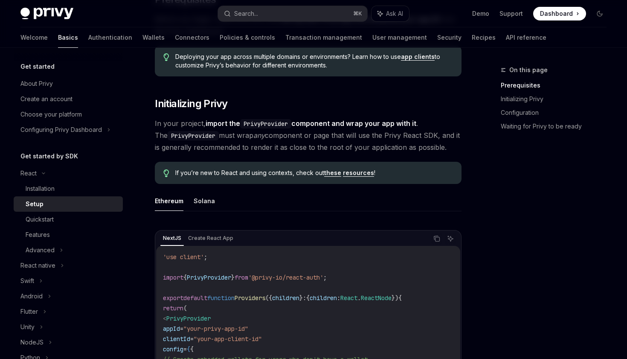 The image size is (627, 359). What do you see at coordinates (40, 189) in the screenshot?
I see `div: Installation` at bounding box center [40, 189].